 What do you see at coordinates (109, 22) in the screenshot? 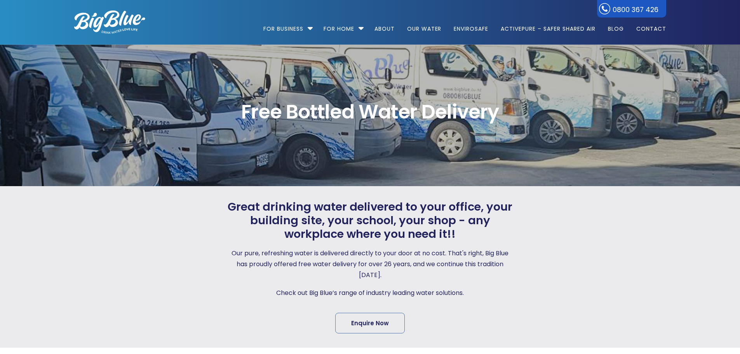
I see `img: logo` at bounding box center [109, 22].